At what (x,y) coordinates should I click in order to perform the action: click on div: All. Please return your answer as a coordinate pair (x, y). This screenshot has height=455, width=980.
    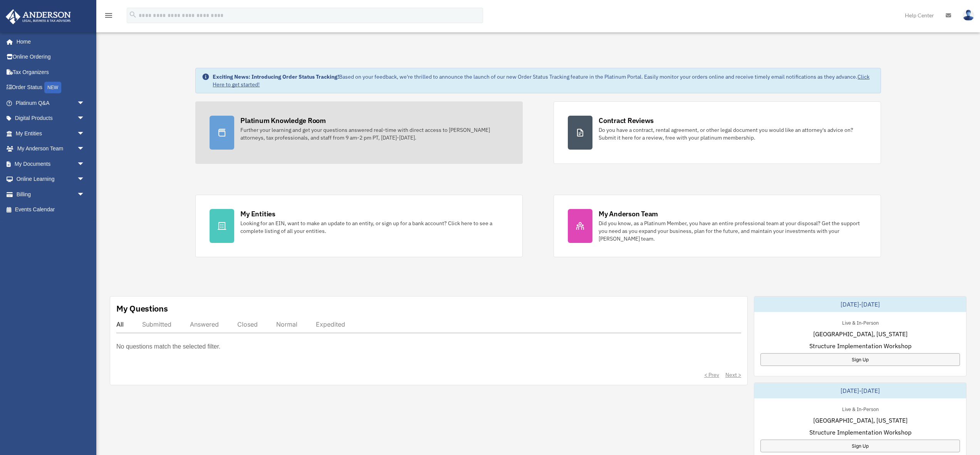
    Looking at the image, I should click on (119, 324).